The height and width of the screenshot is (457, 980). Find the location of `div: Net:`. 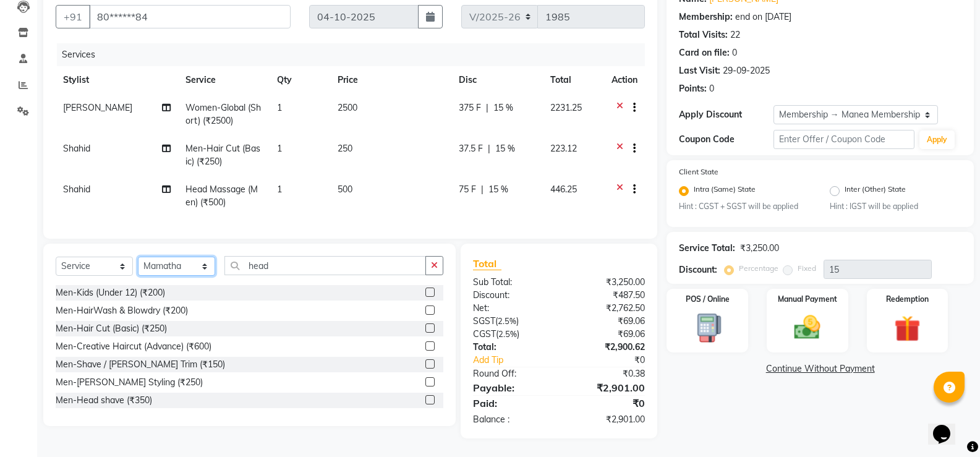

div: Net: is located at coordinates (511, 308).